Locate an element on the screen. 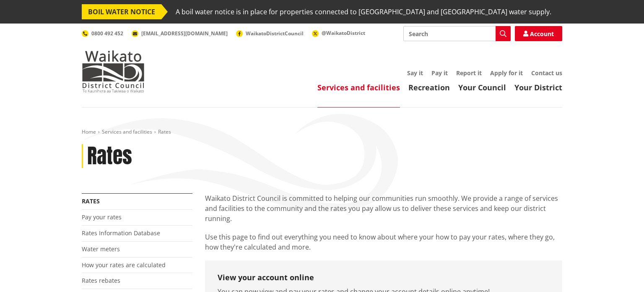  span: Rates is located at coordinates (164, 131).